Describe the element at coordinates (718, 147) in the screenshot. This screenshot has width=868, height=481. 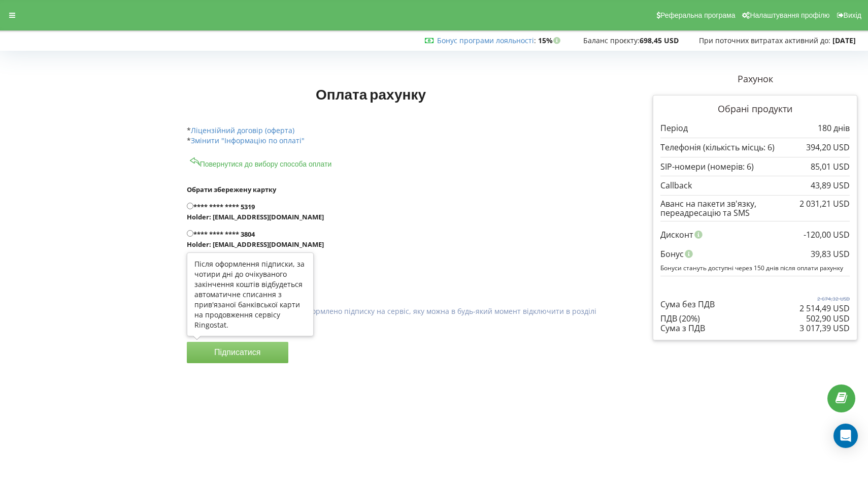
I see `p: Телефонія (кількість місць: 6)` at that location.